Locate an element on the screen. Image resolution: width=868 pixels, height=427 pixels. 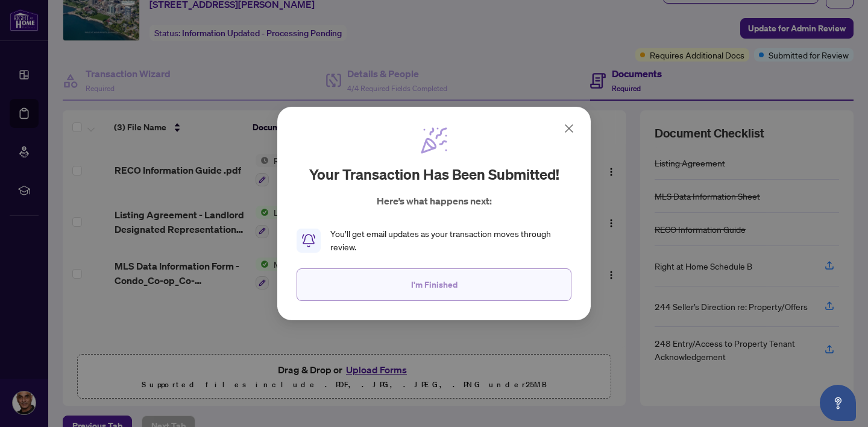
span: I'm Finished is located at coordinates (434, 285).